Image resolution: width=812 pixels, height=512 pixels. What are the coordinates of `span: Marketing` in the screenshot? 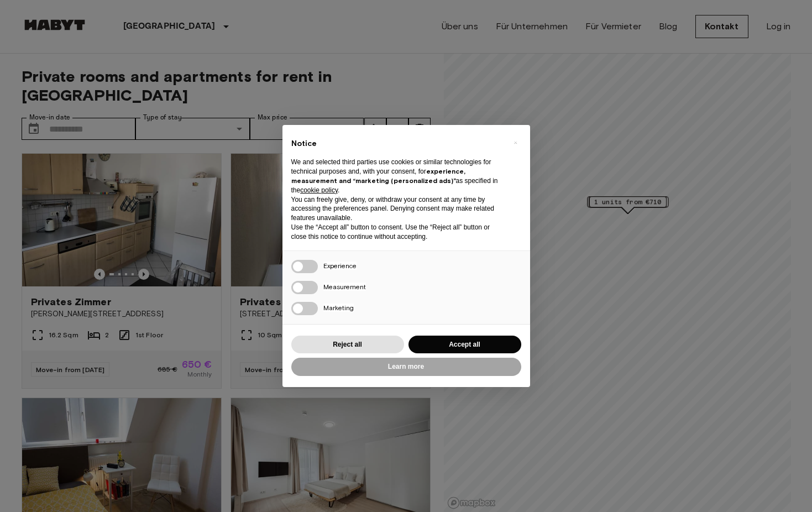 It's located at (338, 308).